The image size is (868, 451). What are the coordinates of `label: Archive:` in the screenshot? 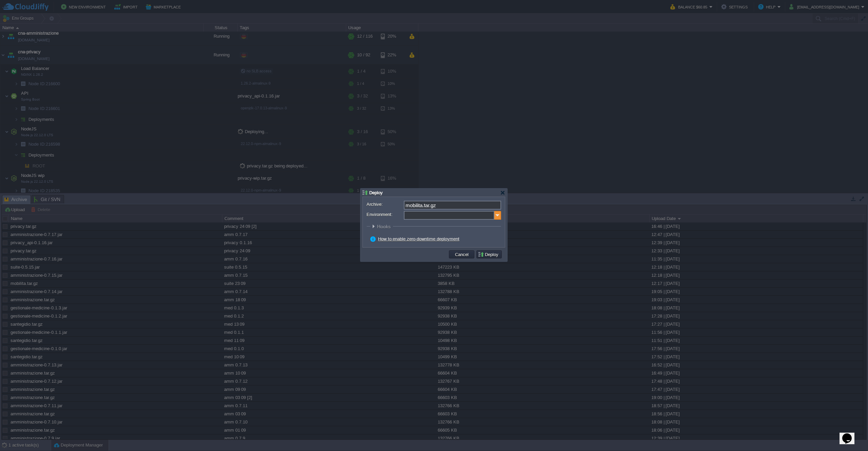 It's located at (385, 204).